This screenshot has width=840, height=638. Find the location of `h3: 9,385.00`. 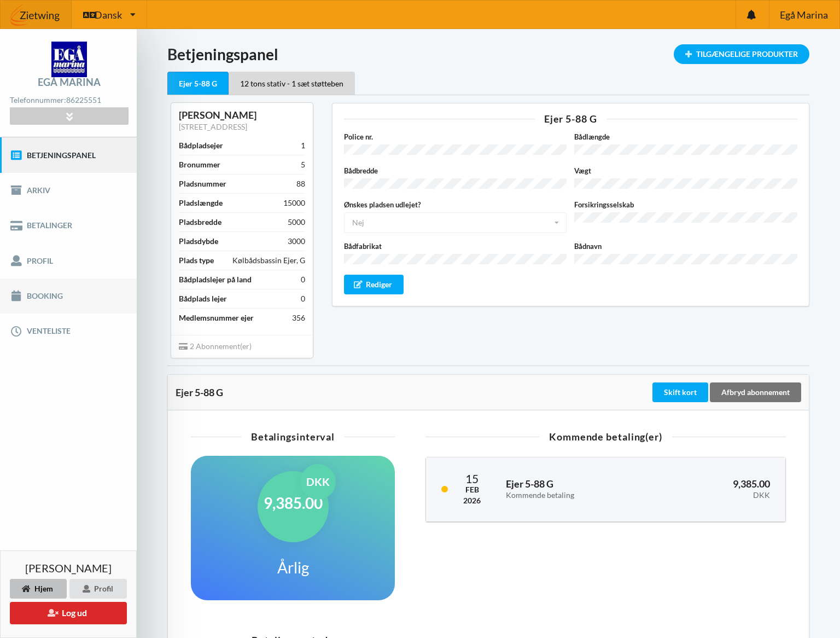

h3: 9,385.00 is located at coordinates (715, 489).